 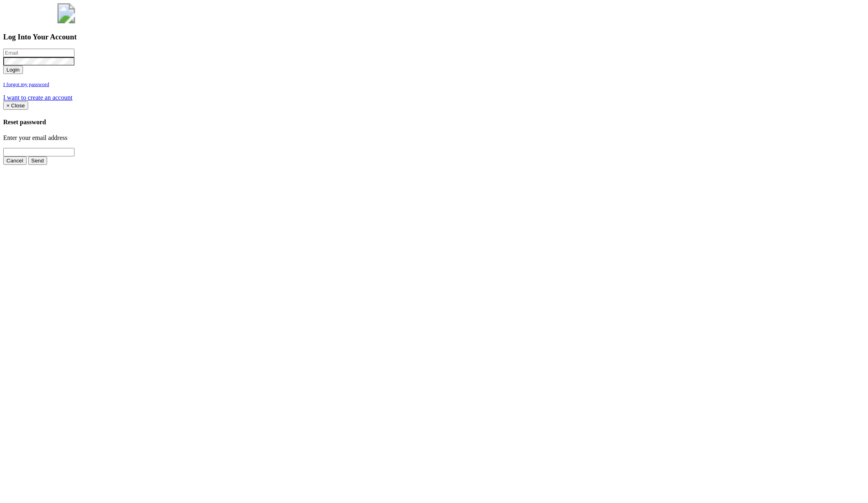 I want to click on input: Email, so click(x=39, y=52).